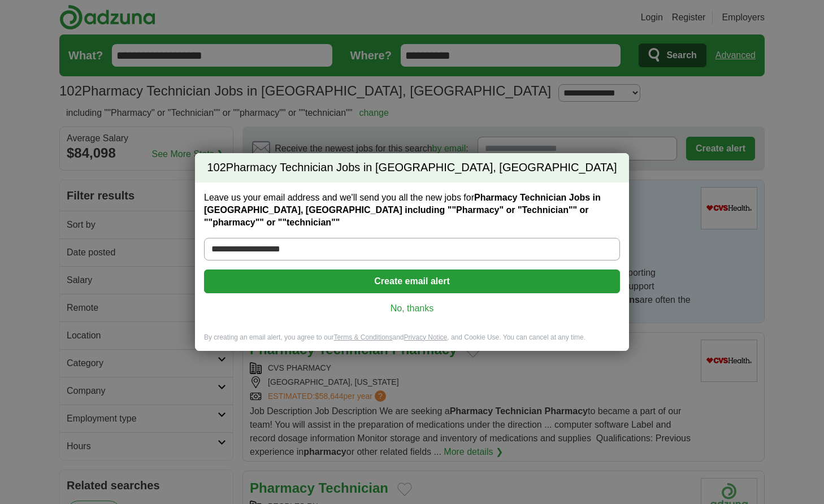  What do you see at coordinates (216, 168) in the screenshot?
I see `span: 102` at bounding box center [216, 168].